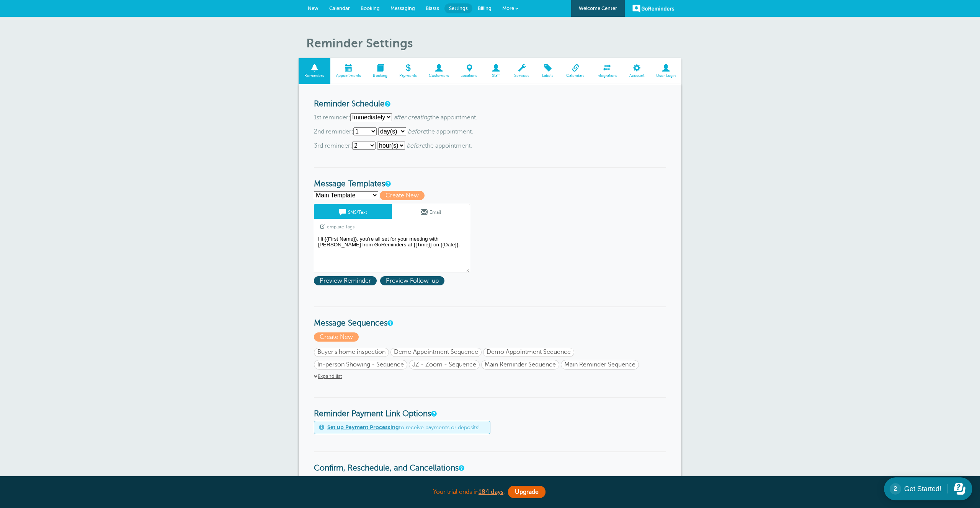 Image resolution: width=980 pixels, height=508 pixels. What do you see at coordinates (490, 104) in the screenshot?
I see `h3: Reminder Schedule` at bounding box center [490, 104].